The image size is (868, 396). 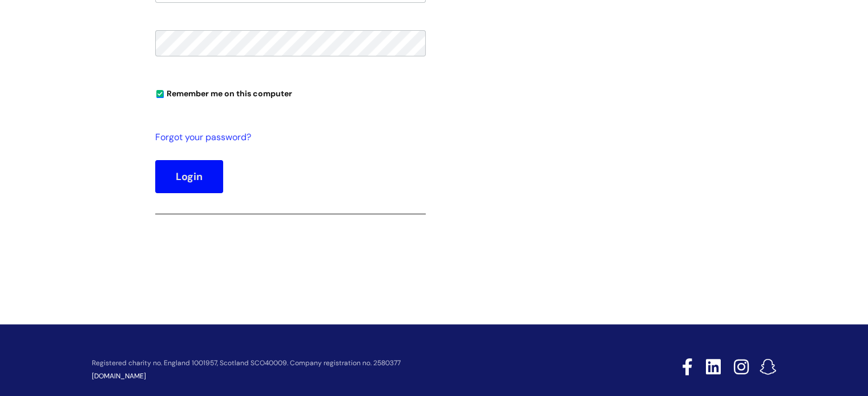 What do you see at coordinates (160, 94) in the screenshot?
I see `input: Remember me on this computer` at bounding box center [160, 94].